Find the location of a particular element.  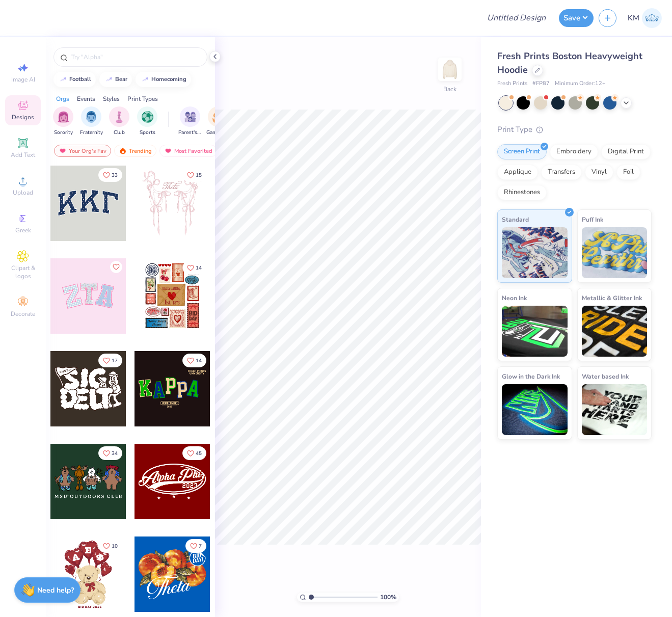

span: Puff Ink is located at coordinates (592, 219).